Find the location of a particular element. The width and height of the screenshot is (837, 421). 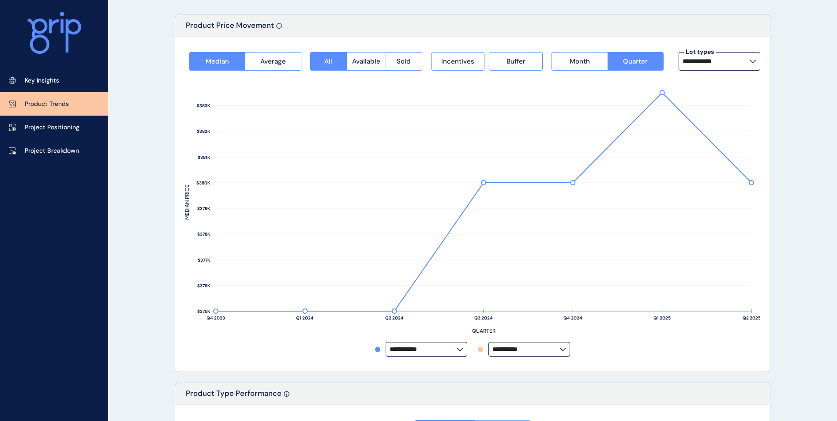

p: Project Positioning is located at coordinates (52, 128).